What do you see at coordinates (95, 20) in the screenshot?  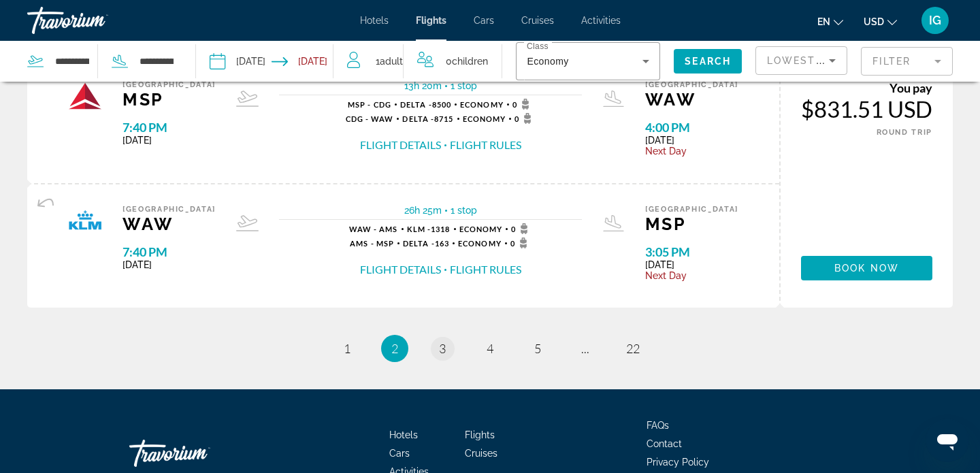 I see `a: Travorium` at bounding box center [95, 20].